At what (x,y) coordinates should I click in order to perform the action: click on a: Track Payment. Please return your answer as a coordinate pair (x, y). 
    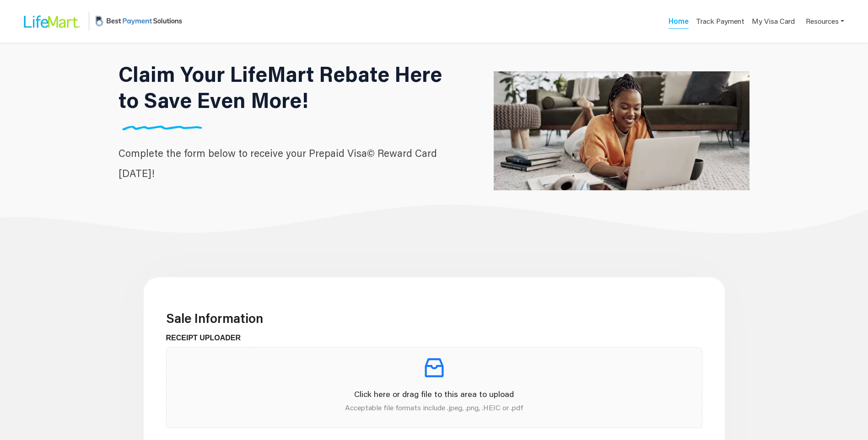
    Looking at the image, I should click on (720, 22).